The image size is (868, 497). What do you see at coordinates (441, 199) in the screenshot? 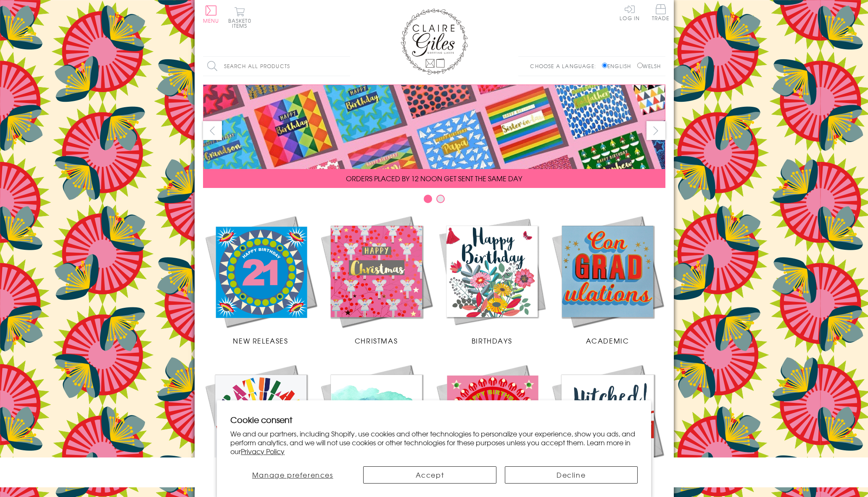
I see `button: Carousel Page 2` at bounding box center [441, 199].